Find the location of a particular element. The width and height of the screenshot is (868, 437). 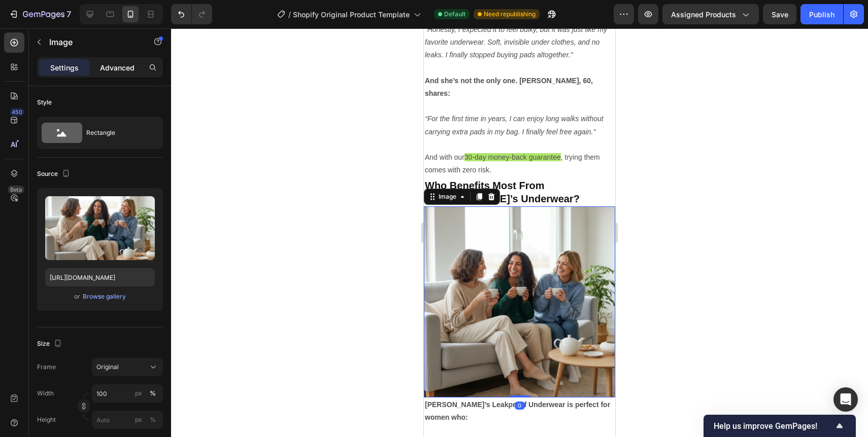

div: Open Intercom Messenger is located at coordinates (845, 400).